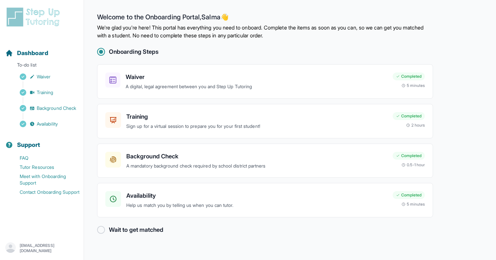 The height and width of the screenshot is (260, 496). I want to click on h2: Onboarding Steps, so click(133, 52).